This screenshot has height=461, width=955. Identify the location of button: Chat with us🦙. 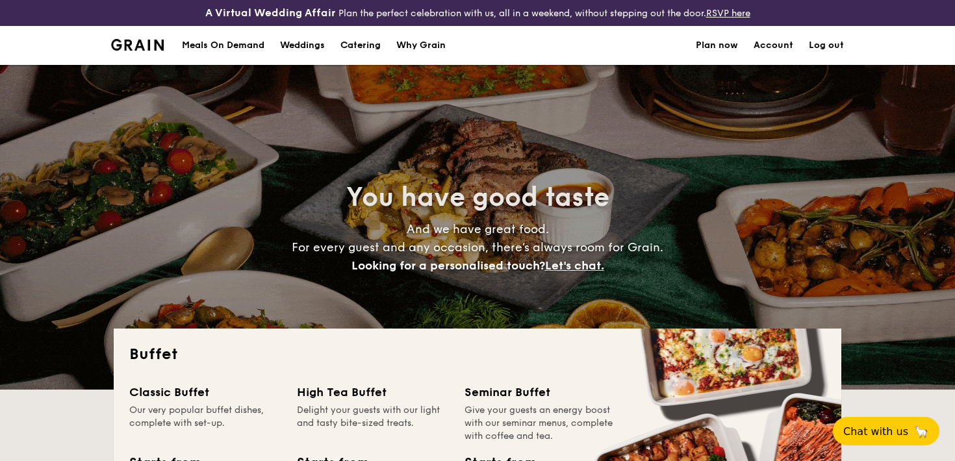
(886, 431).